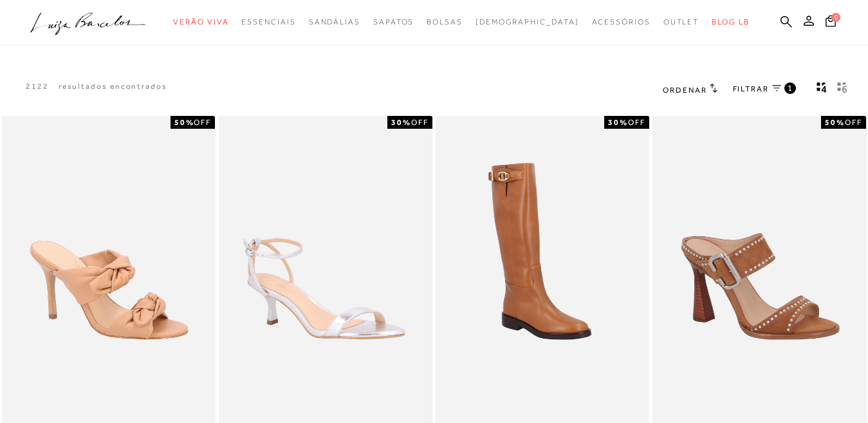 The height and width of the screenshot is (423, 868). What do you see at coordinates (730, 22) in the screenshot?
I see `span: BLOG LB` at bounding box center [730, 22].